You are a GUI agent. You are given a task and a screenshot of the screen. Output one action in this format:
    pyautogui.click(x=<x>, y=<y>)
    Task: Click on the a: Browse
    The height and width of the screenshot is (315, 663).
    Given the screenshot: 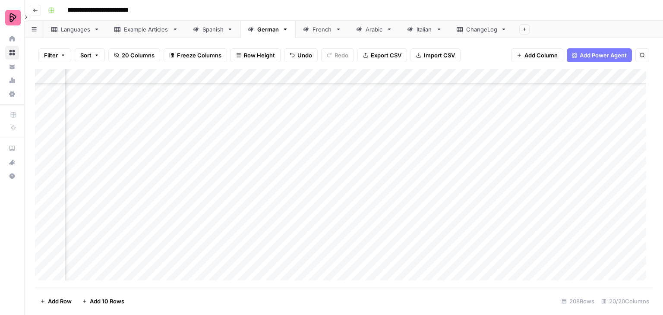 What is the action you would take?
    pyautogui.click(x=12, y=53)
    